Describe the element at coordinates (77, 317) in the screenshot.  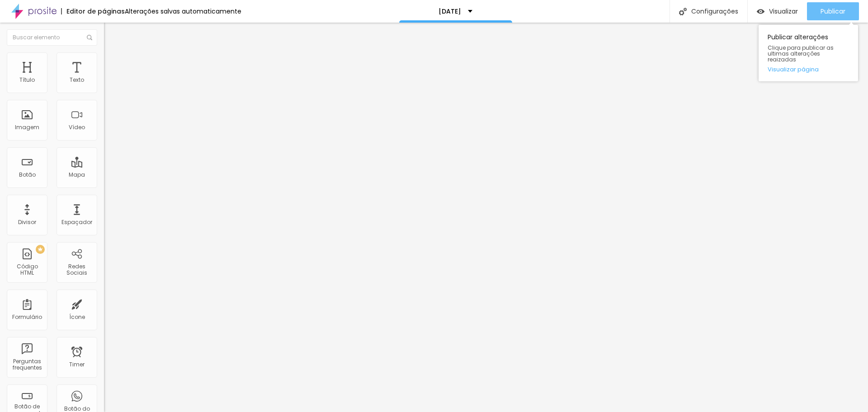
I see `div: Ícone` at that location.